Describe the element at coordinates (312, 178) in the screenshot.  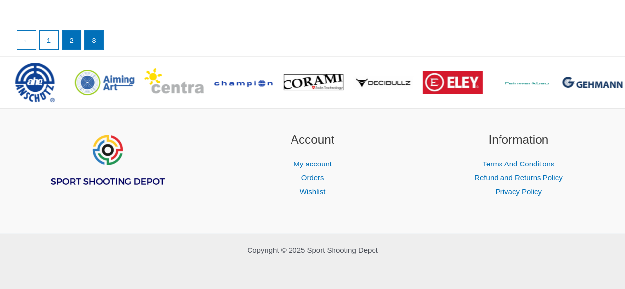
I see `nav: Account` at that location.